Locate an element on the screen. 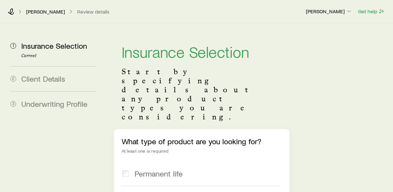  span: Permanent life is located at coordinates (159, 174).